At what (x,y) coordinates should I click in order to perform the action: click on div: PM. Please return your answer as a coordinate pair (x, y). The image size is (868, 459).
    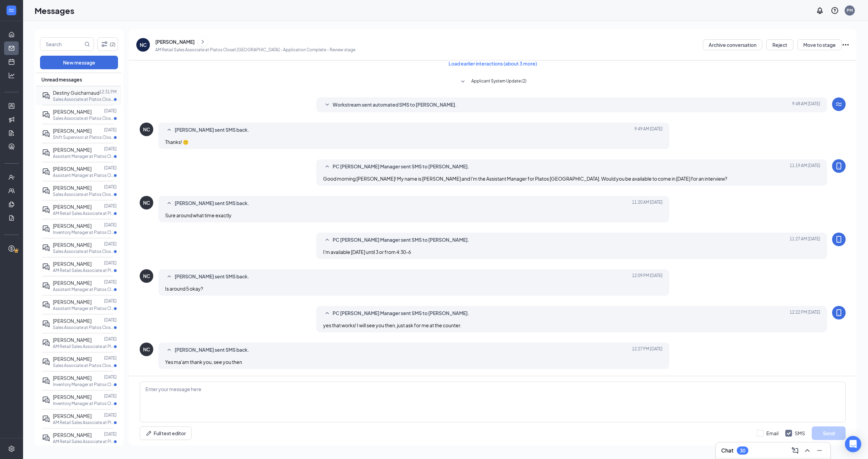
    Looking at the image, I should click on (850, 10).